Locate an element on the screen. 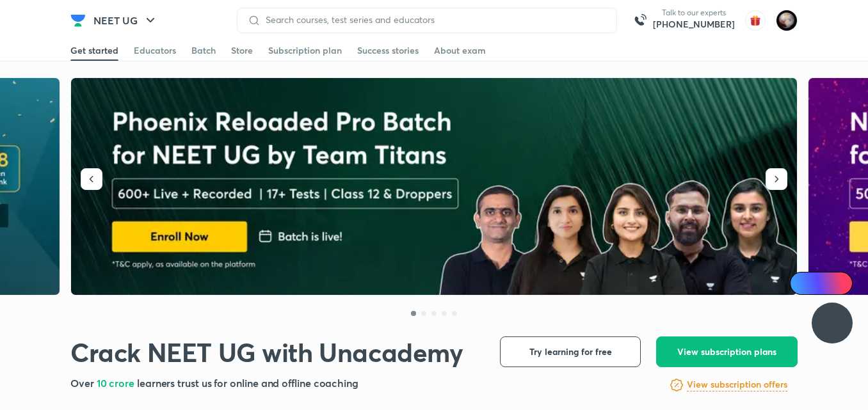 The width and height of the screenshot is (868, 410). a: Batch is located at coordinates (203, 51).